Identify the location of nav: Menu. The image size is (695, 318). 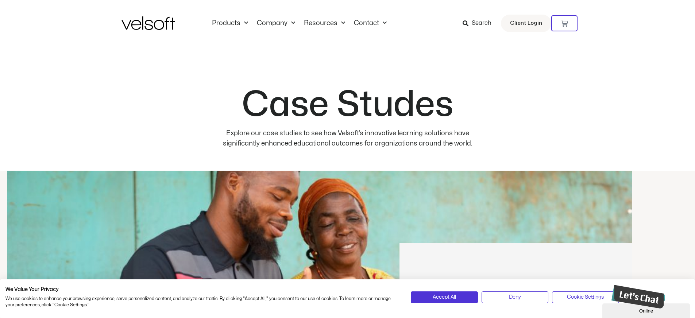
(299, 23).